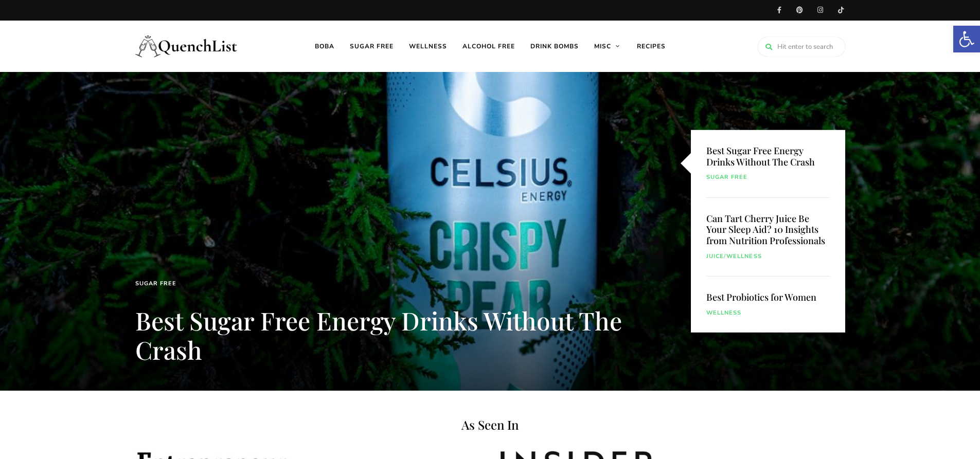 This screenshot has width=980, height=459. Describe the element at coordinates (715, 256) in the screenshot. I see `a: Juice` at that location.